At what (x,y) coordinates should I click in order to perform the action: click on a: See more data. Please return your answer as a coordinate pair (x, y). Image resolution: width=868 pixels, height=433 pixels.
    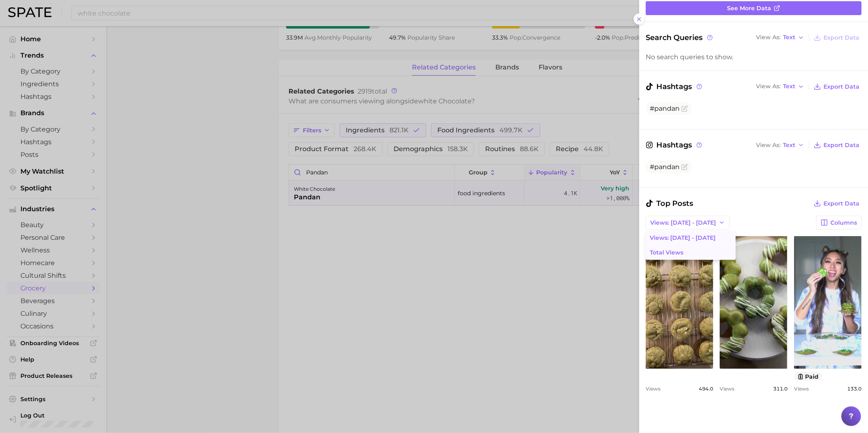
    Looking at the image, I should click on (754, 8).